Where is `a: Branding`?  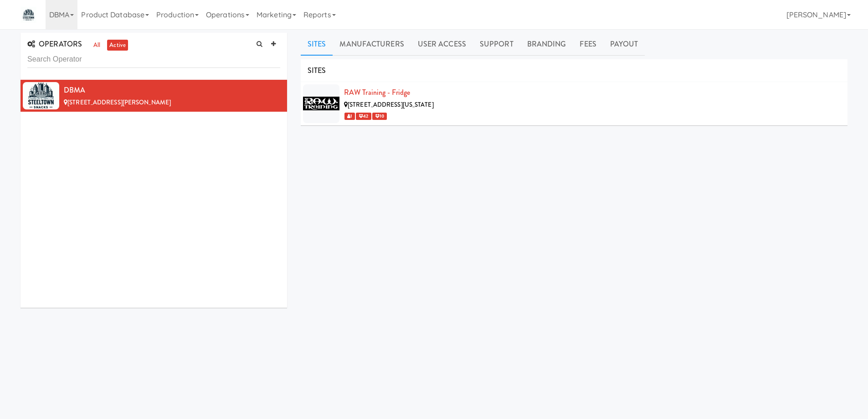
a: Branding is located at coordinates (547, 44).